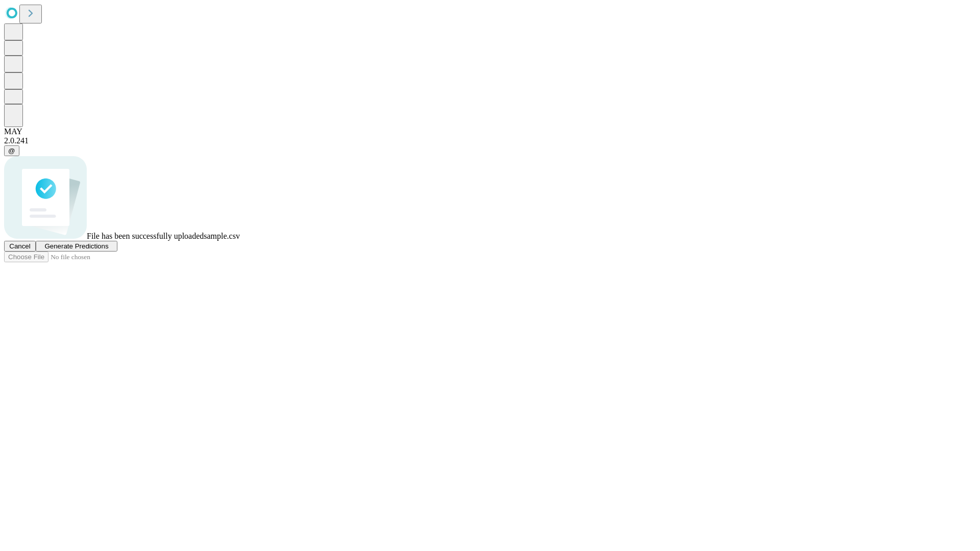 This screenshot has width=980, height=551. Describe the element at coordinates (76, 246) in the screenshot. I see `button: Generate Predictions` at that location.